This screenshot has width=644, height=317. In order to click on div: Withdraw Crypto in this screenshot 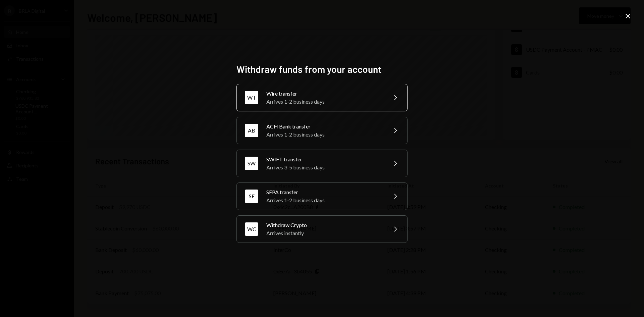, I will do `click(325, 225)`.